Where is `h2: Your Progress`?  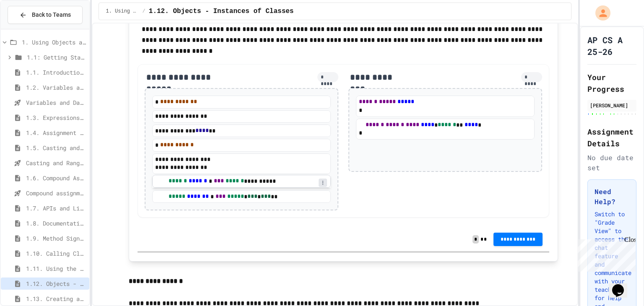
h2: Your Progress is located at coordinates (612, 83).